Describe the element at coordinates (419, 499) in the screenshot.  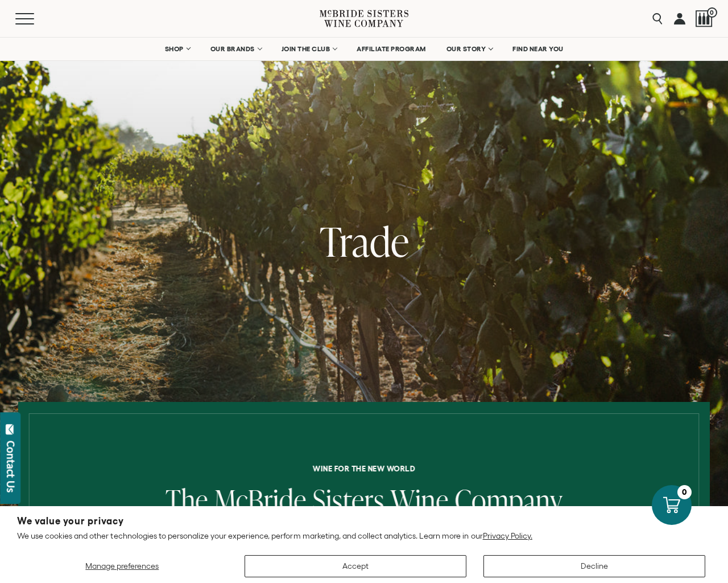
I see `span: Wine` at that location.